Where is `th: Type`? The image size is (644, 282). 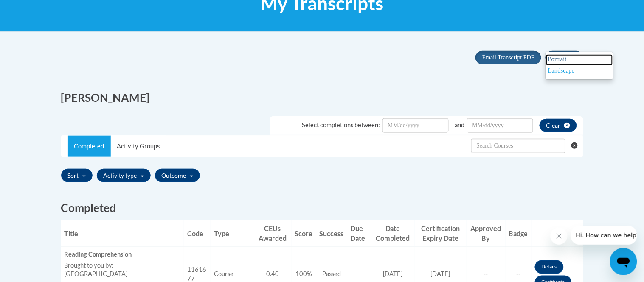 th: Type is located at coordinates (232, 233).